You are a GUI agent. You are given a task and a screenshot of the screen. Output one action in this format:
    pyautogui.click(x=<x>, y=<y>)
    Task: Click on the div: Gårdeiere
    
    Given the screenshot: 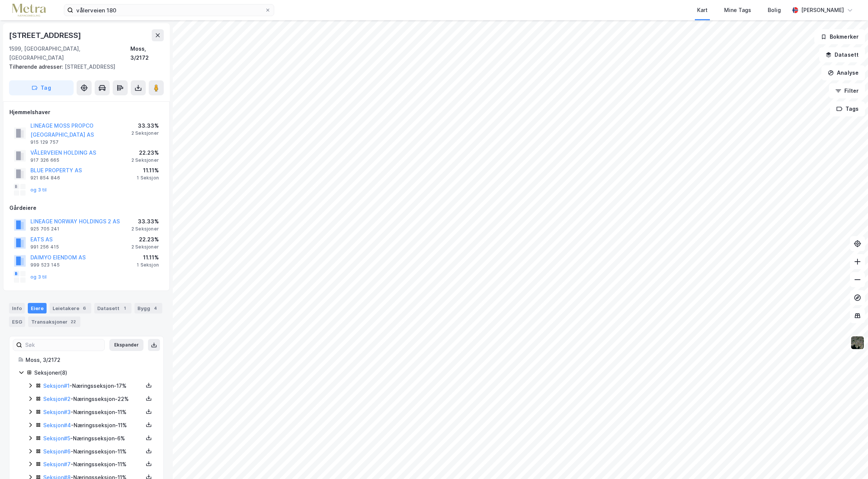 What is the action you would take?
    pyautogui.click(x=86, y=208)
    